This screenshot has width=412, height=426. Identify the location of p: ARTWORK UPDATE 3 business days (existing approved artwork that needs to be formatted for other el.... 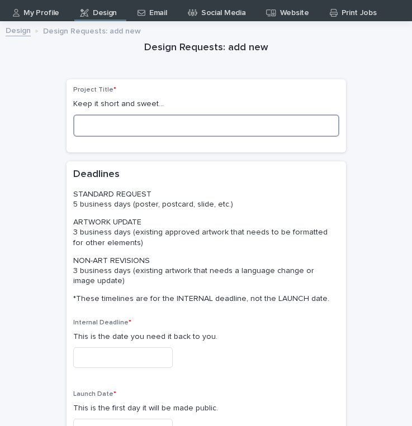
(204, 232).